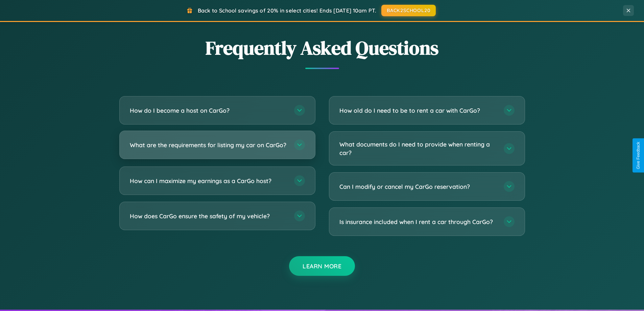 Image resolution: width=644 pixels, height=311 pixels. I want to click on div: Give Feedback, so click(638, 155).